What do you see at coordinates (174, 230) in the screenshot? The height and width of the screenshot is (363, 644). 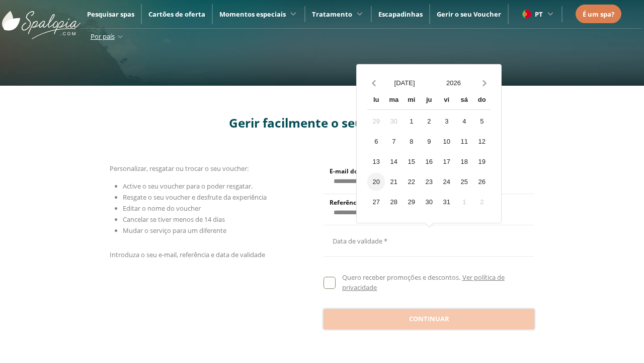 I see `span: Mudar o serviço para um diferente` at bounding box center [174, 230].